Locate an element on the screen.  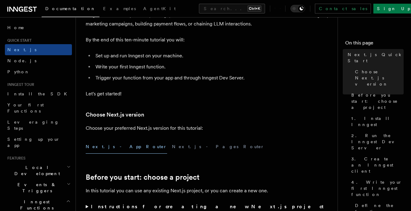
a: 3. Create an Inngest client is located at coordinates (377, 165).